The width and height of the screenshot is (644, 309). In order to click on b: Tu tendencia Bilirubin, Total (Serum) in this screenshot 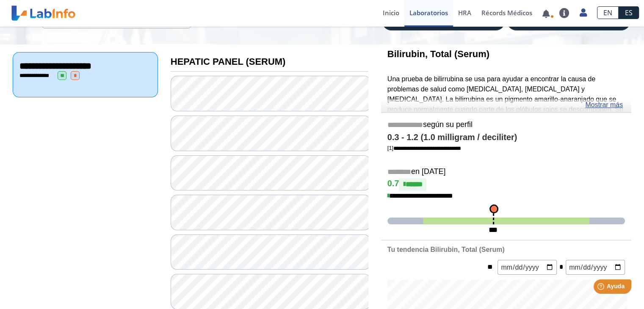, I will do `click(446, 250)`.